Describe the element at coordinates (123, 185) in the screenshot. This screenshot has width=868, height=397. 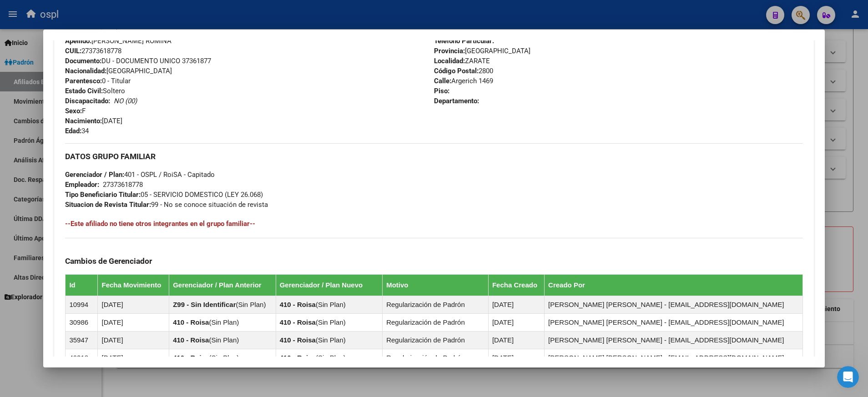
I see `div: 27373618778` at that location.